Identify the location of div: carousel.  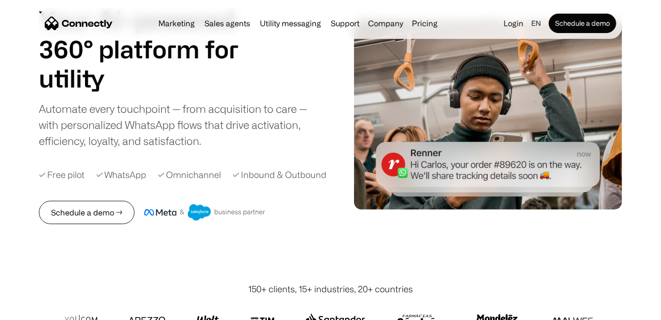
(151, 78).